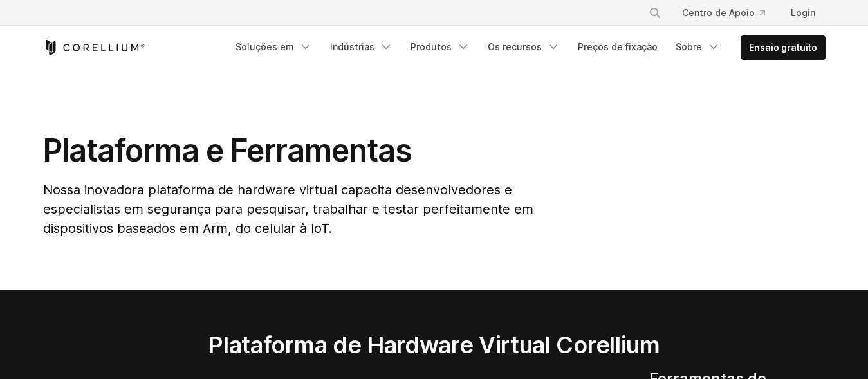 The height and width of the screenshot is (379, 868). I want to click on span: Nossa inovadora plataforma de hardware virtual capacita desenvolvedores e especialistas em segura..., so click(289, 209).